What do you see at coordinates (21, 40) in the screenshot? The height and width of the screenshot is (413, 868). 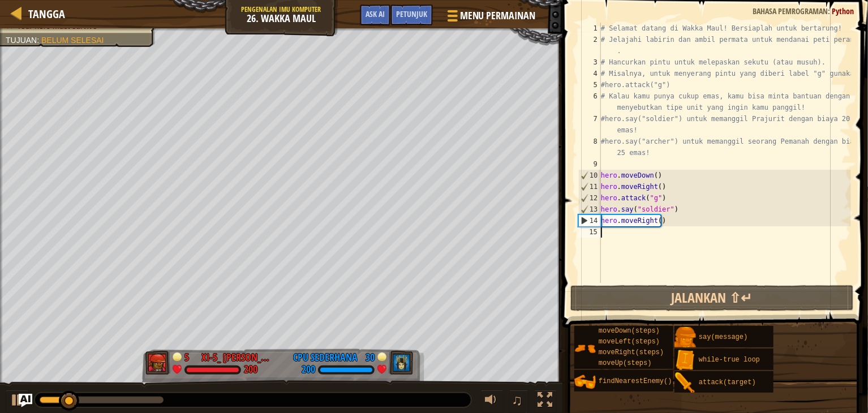 I see `span: Tujuan` at bounding box center [21, 40].